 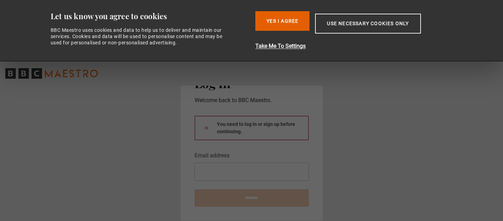 What do you see at coordinates (140, 36) in the screenshot?
I see `div: BBC Maestro uses cookies and data to help us to deliver and maintain our services. Cookies and da...` at bounding box center [140, 36].